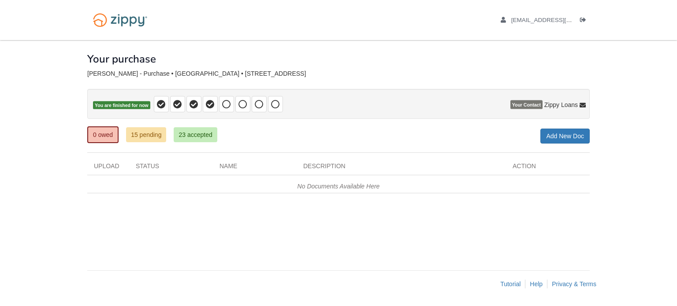 The height and width of the screenshot is (306, 677). What do you see at coordinates (526, 105) in the screenshot?
I see `span: Your Contact` at bounding box center [526, 105].